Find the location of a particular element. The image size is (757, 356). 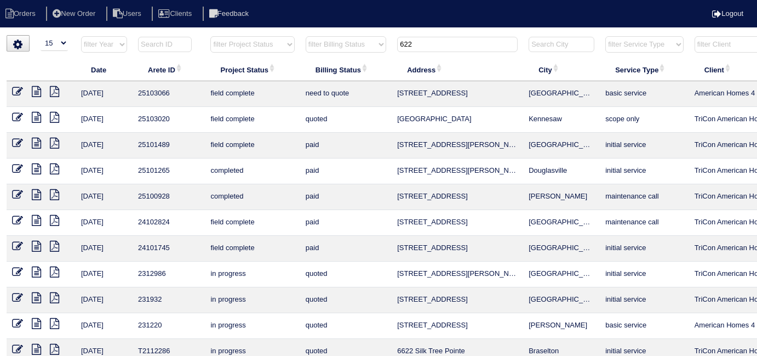

td: 24102824 is located at coordinates (169, 222).